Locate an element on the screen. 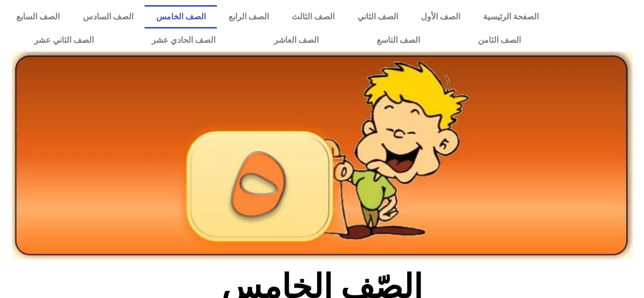  a: الصف الثاني is located at coordinates (377, 17).